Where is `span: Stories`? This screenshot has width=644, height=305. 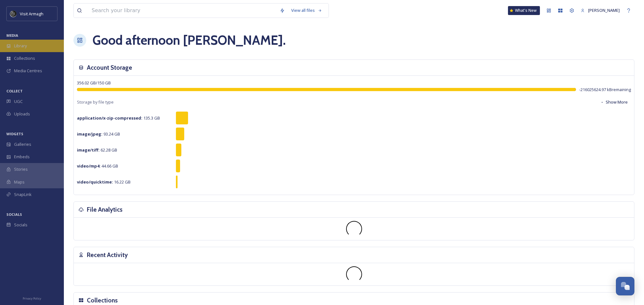
span: Stories is located at coordinates (20, 170).